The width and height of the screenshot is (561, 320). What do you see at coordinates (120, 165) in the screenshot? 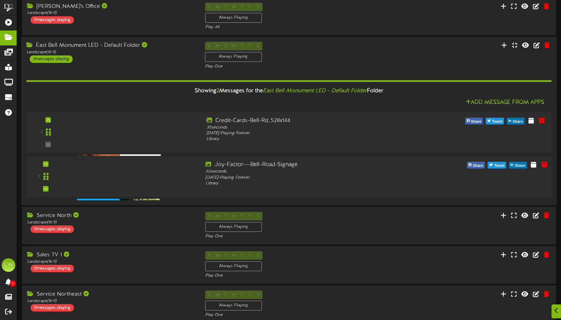
I see `img: 9d4a02e6-0185-464d-9318-36cfd08a6b7f.jpg` at bounding box center [120, 165].